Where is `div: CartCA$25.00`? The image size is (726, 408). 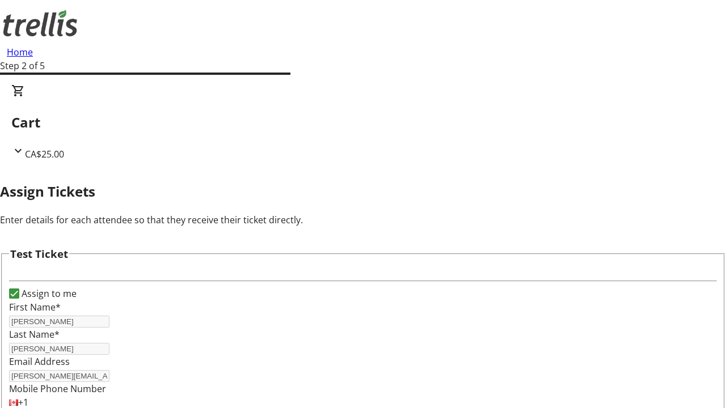
div: CartCA$25.00 is located at coordinates (363, 122).